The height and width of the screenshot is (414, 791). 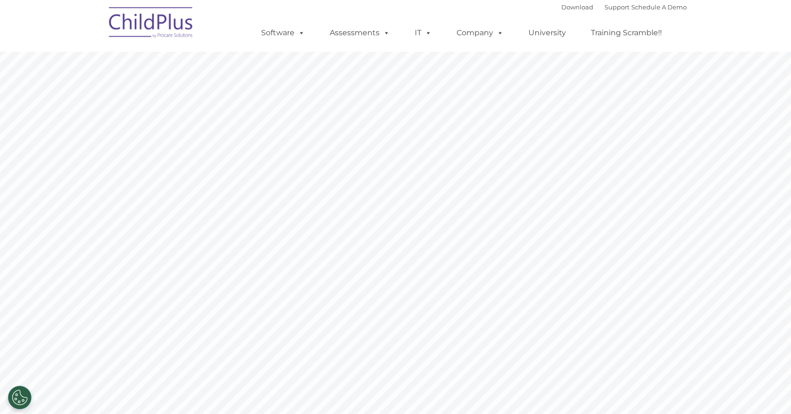 I want to click on button: Cookies Settings, so click(x=20, y=397).